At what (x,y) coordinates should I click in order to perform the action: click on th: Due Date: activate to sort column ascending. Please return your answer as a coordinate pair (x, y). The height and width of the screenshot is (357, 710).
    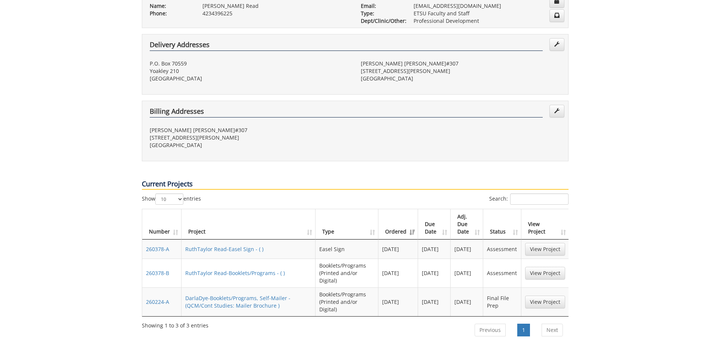
    Looking at the image, I should click on (434, 224).